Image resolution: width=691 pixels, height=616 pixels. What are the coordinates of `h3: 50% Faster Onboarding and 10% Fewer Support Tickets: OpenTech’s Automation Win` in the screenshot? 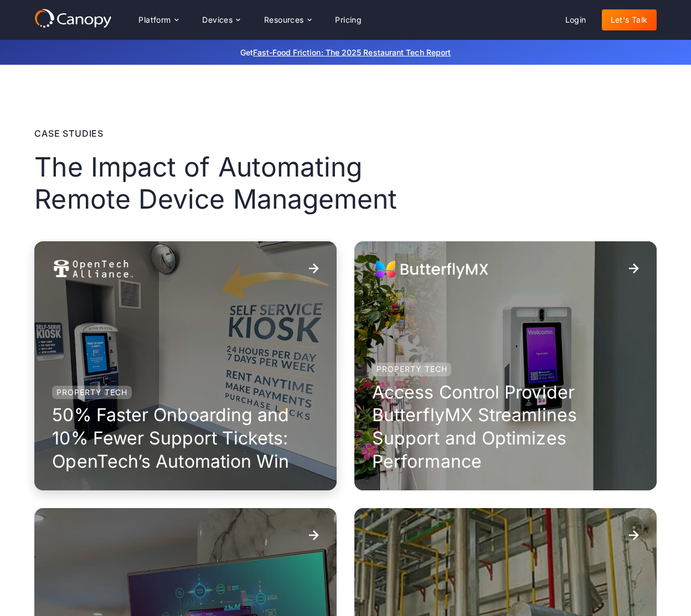 It's located at (185, 438).